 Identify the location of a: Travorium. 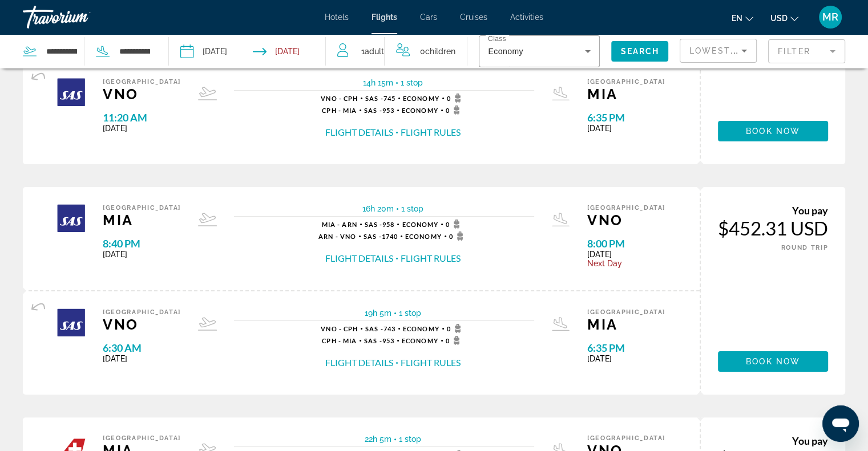
(80, 17).